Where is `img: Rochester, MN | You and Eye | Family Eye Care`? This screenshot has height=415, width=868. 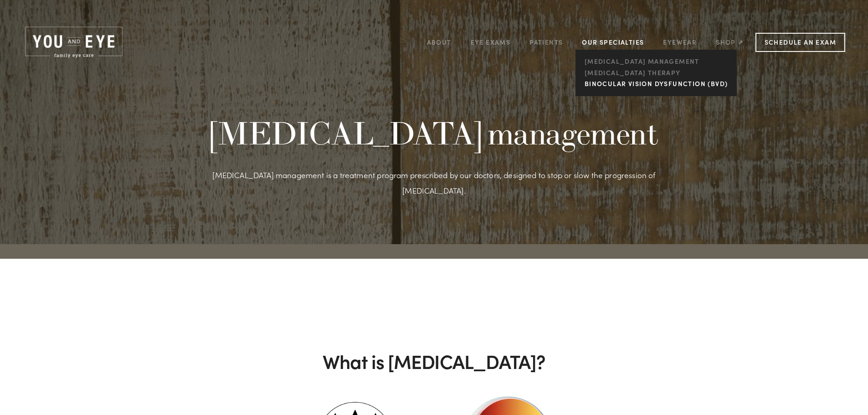
img: Rochester, MN | You and Eye | Family Eye Care is located at coordinates (74, 43).